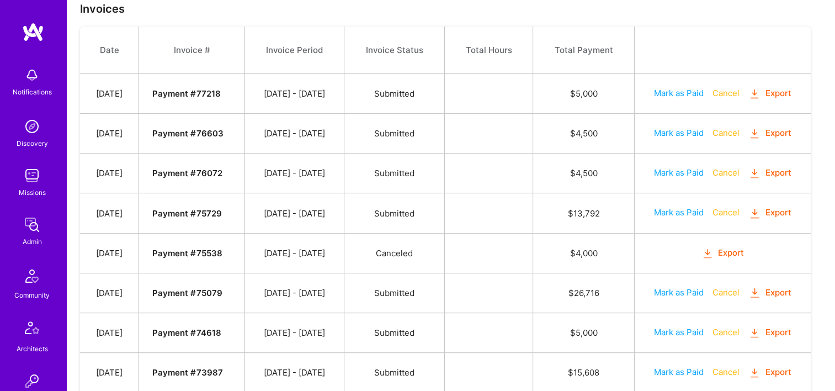 This screenshot has width=835, height=391. Describe the element at coordinates (187, 292) in the screenshot. I see `strong: Payment # 75079` at that location.